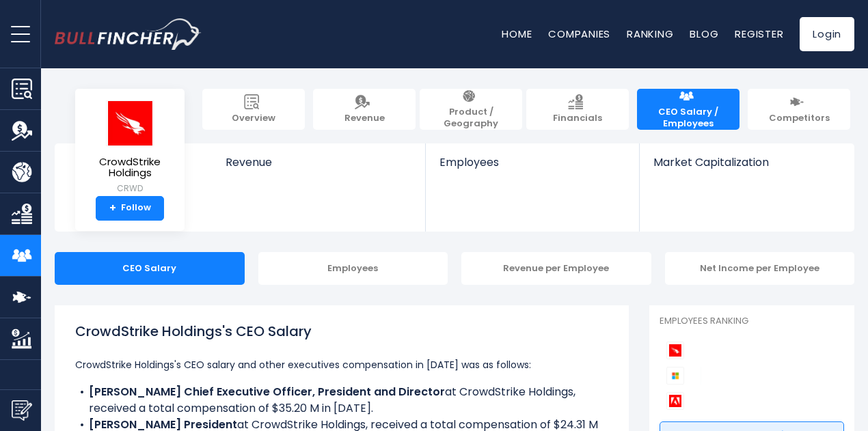  What do you see at coordinates (799, 118) in the screenshot?
I see `span: Competitors` at bounding box center [799, 118].